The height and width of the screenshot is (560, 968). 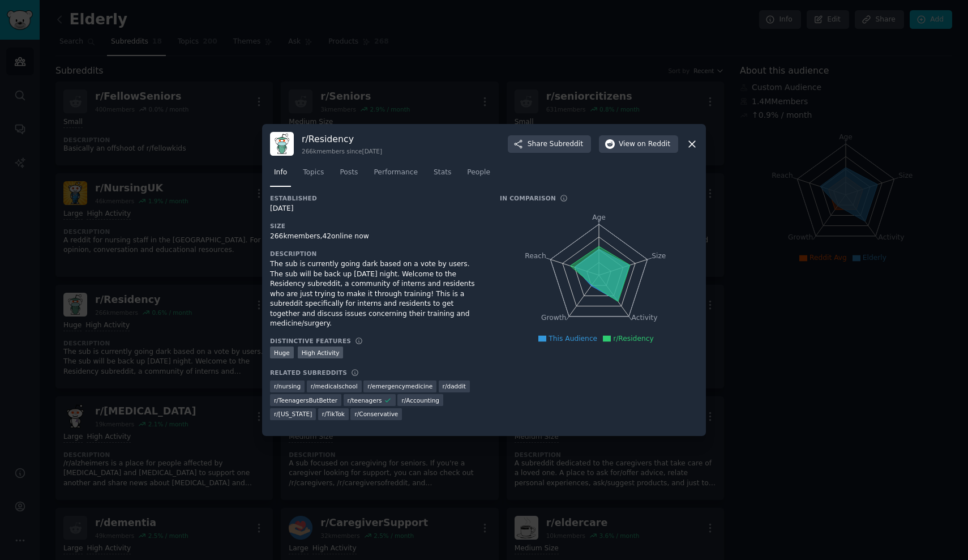 I want to click on span: r/ emergencymedicine, so click(x=399, y=386).